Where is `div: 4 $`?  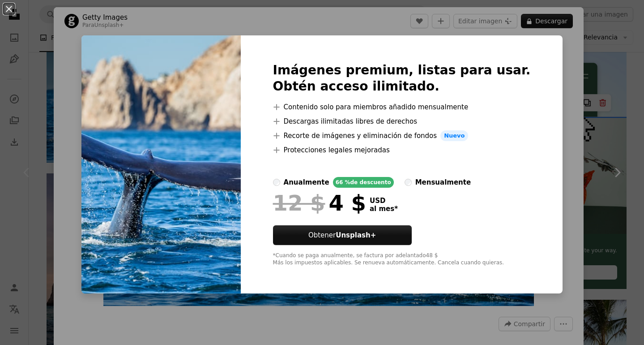
div: 4 $ is located at coordinates (320, 203).